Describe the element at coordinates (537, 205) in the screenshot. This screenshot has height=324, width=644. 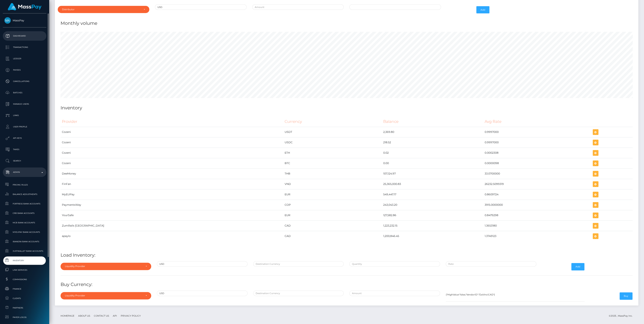
I see `td: 3915.0000000` at that location.